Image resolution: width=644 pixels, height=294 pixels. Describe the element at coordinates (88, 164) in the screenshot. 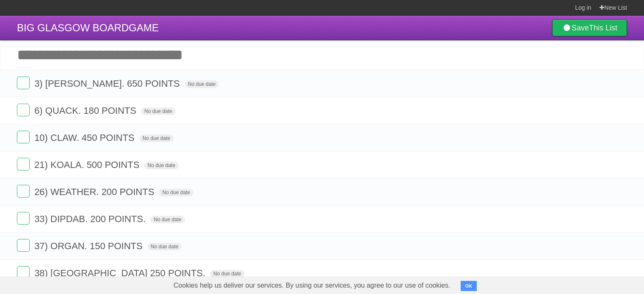

I see `span: 21) KOALA. 500 POINTS` at that location.